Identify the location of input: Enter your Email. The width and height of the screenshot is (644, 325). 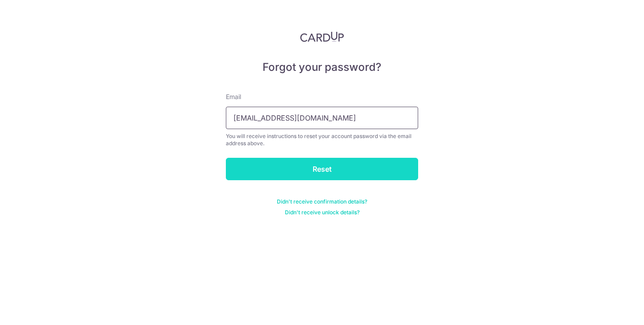
(322, 118).